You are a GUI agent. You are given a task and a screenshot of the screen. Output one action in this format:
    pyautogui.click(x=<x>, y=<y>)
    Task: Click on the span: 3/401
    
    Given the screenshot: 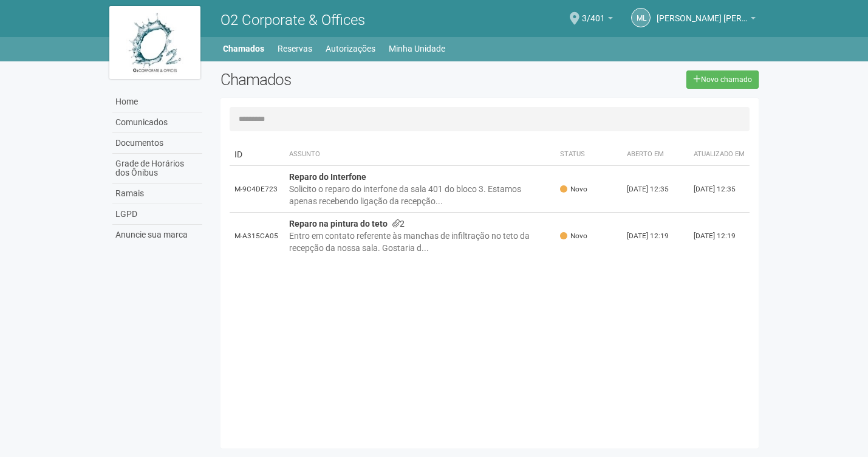 What is the action you would take?
    pyautogui.click(x=594, y=12)
    